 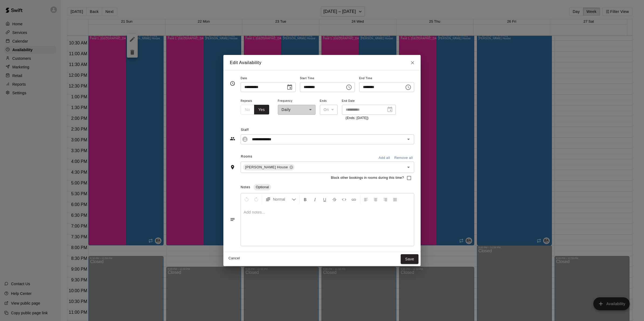 What do you see at coordinates (232, 167) in the screenshot?
I see `svg: Rooms` at bounding box center [232, 167].